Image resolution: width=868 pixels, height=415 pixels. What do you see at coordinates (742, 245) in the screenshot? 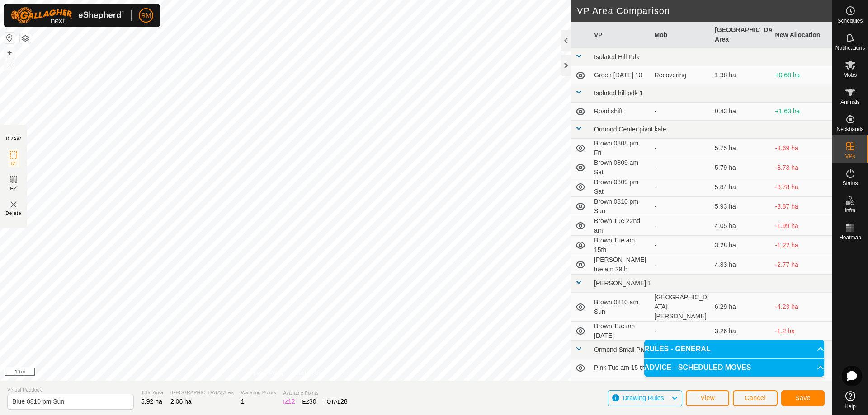
I see `td: 3.28 ha` at bounding box center [742, 245].